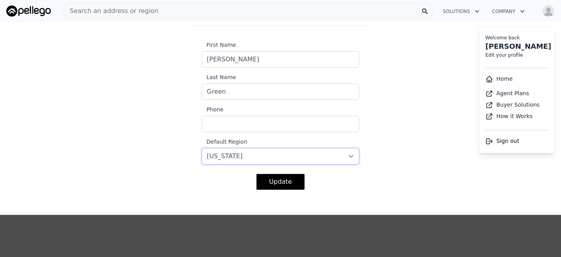 This screenshot has width=561, height=257. What do you see at coordinates (28, 11) in the screenshot?
I see `img: Pellego` at bounding box center [28, 11].